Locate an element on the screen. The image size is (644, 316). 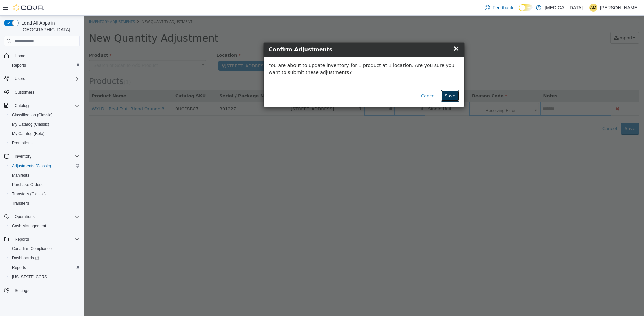
a: My Catalog (Beta) is located at coordinates (28, 134).